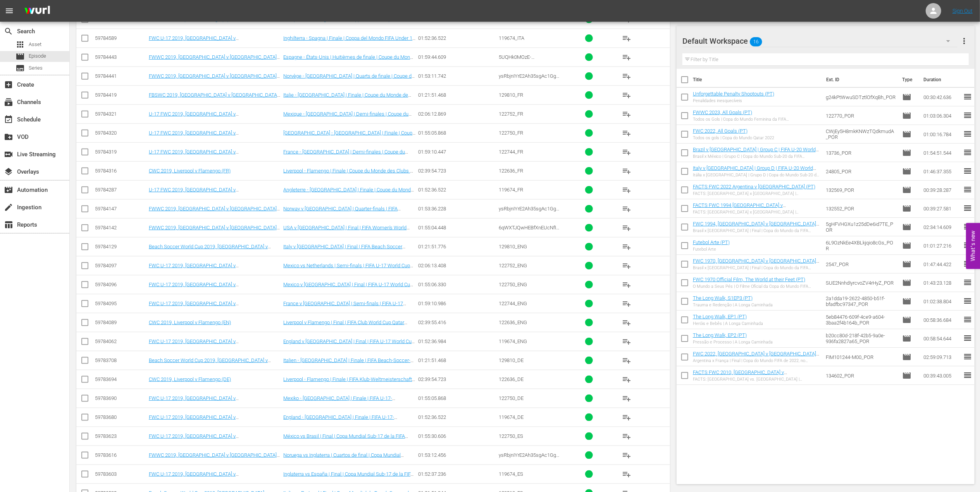 The width and height of the screenshot is (980, 492). Describe the element at coordinates (121, 228) in the screenshot. I see `div: 59784142` at that location.